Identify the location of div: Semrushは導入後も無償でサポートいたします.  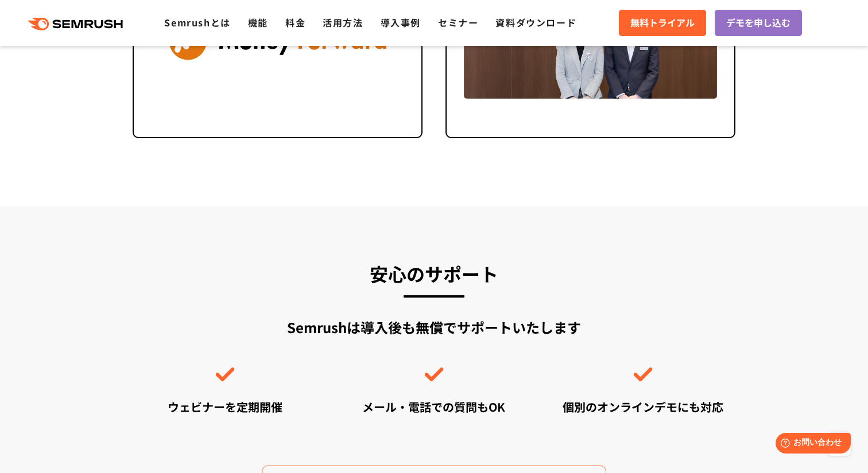
(434, 366).